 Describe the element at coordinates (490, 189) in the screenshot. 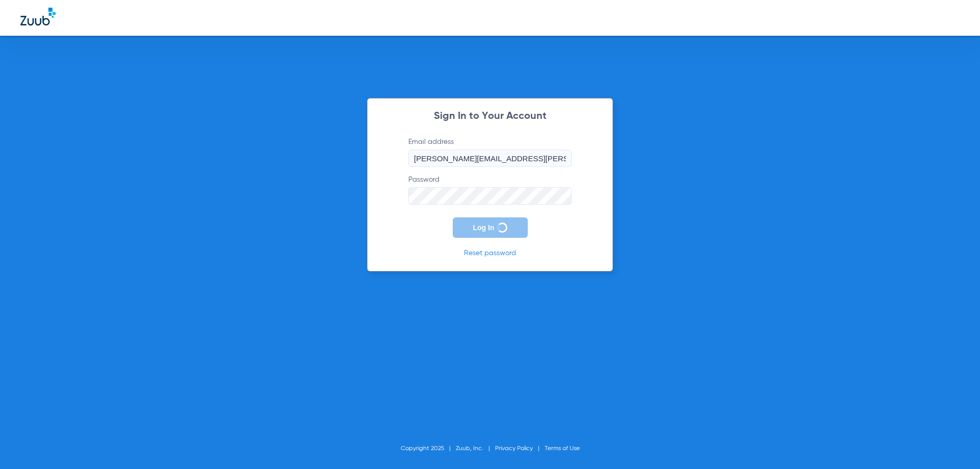

I see `label: Password` at that location.